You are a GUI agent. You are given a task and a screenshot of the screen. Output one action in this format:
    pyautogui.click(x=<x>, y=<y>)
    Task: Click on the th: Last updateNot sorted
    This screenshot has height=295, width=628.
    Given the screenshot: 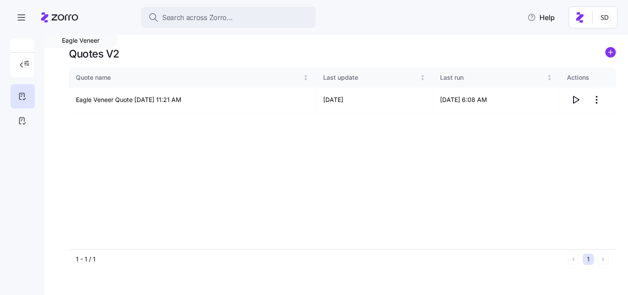 What is the action you would take?
    pyautogui.click(x=375, y=78)
    